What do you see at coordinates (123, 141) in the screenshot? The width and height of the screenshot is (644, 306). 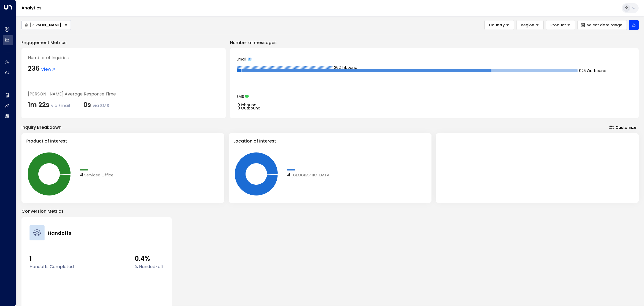 I see `h3: Product of Interest` at bounding box center [123, 141].